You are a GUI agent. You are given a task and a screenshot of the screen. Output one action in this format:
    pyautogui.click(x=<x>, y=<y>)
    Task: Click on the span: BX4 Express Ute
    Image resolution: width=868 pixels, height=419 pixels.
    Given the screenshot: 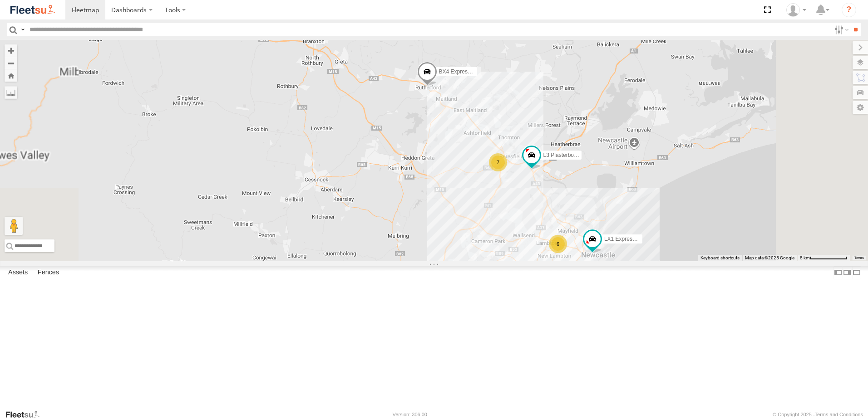 What is the action you would take?
    pyautogui.click(x=459, y=72)
    